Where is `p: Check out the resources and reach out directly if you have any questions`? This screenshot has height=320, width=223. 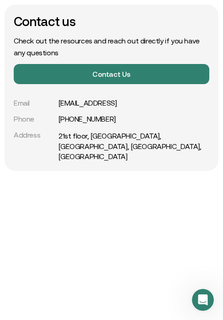
p: Check out the resources and reach out directly if you have any questions is located at coordinates (112, 47).